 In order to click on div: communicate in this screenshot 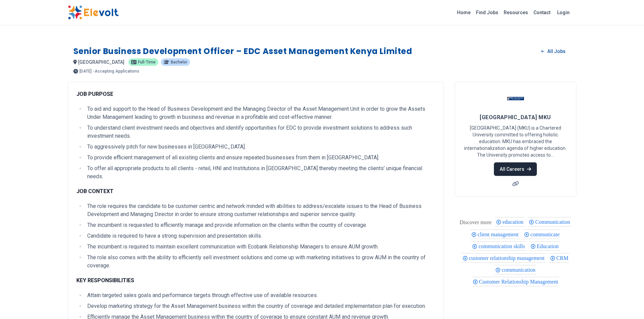, I will do `click(542, 234)`.